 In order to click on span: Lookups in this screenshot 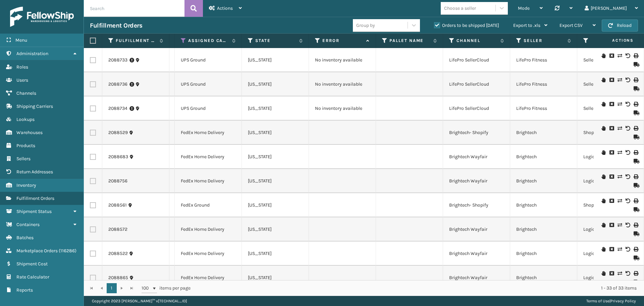, I will do `click(26, 119)`.